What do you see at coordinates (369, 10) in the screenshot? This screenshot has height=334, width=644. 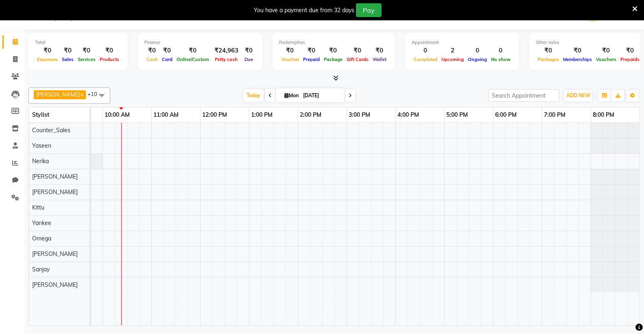 I see `button: Pay` at bounding box center [369, 10].